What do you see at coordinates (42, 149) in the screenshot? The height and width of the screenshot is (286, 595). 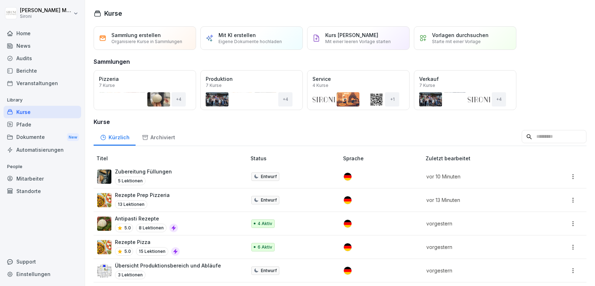 I see `a: Automatisierungen` at bounding box center [42, 149].